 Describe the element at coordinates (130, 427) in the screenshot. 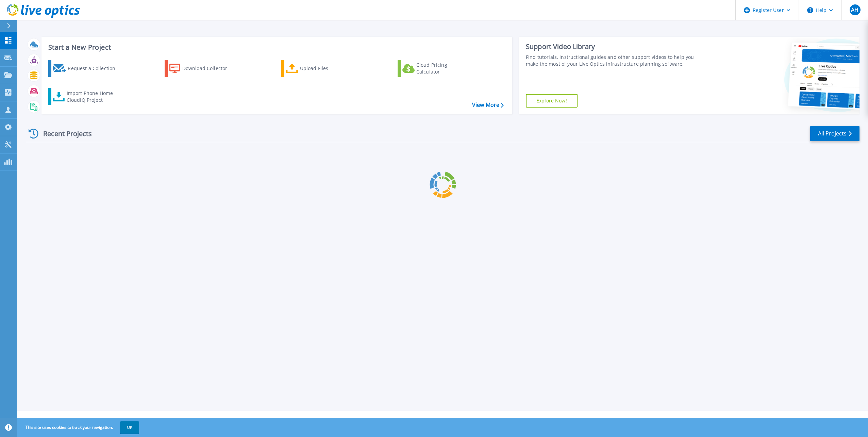

I see `button: OK` at that location.